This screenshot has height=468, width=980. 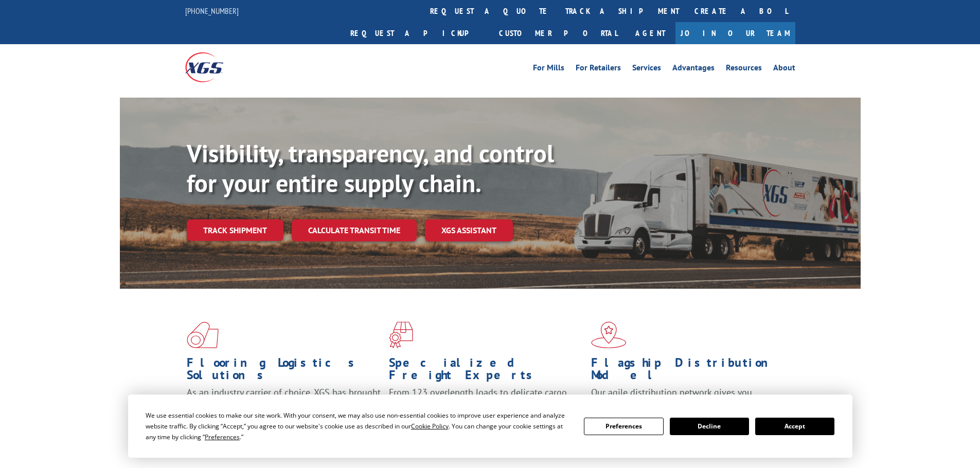 I want to click on a: About, so click(x=784, y=69).